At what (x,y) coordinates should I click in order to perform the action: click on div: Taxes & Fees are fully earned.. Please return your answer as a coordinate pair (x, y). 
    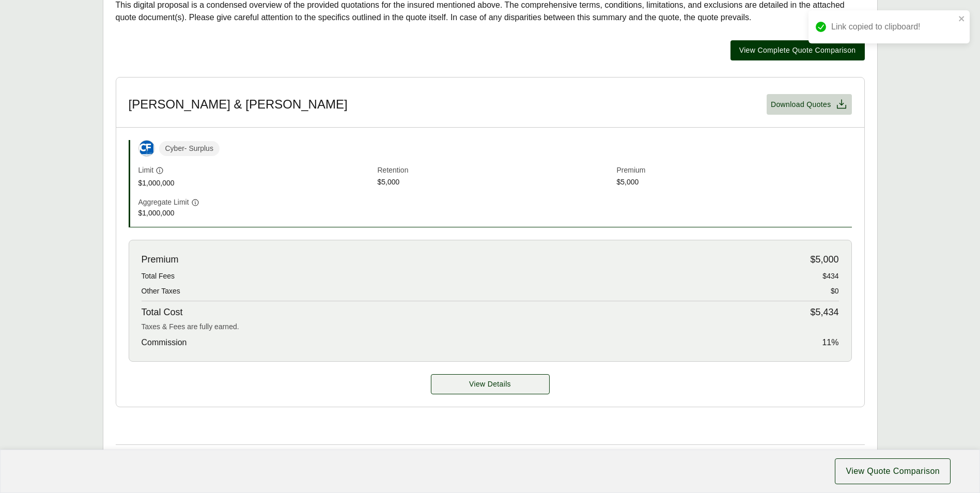
    Looking at the image, I should click on (490, 327).